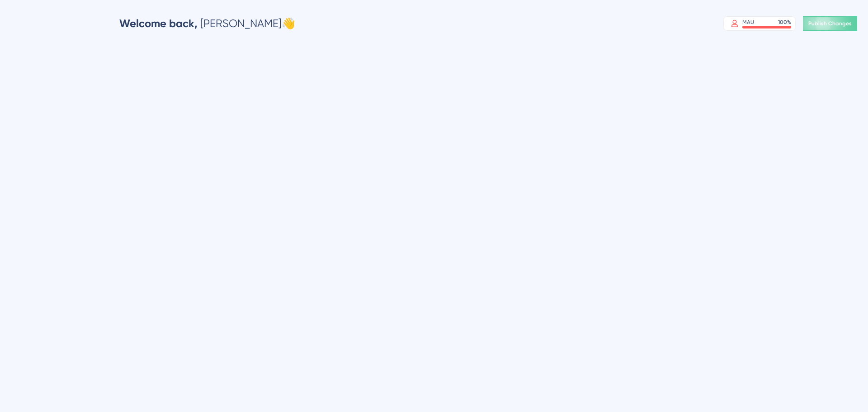 The height and width of the screenshot is (412, 868). I want to click on div: MAU, so click(748, 23).